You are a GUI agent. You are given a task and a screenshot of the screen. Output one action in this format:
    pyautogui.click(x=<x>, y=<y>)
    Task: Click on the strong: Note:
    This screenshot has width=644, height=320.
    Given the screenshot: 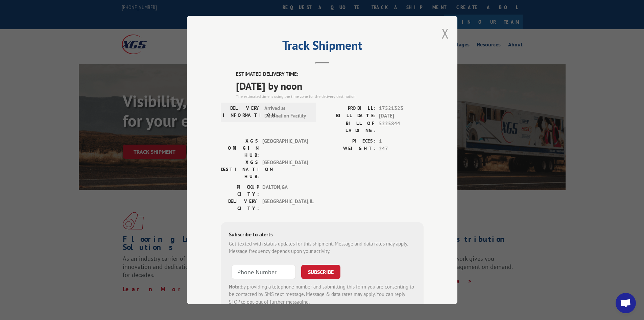 What is the action you would take?
    pyautogui.click(x=235, y=286)
    